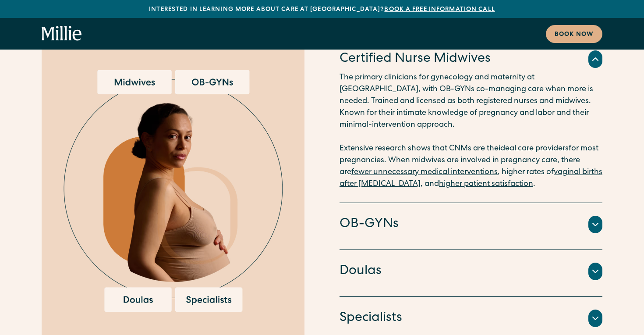 The width and height of the screenshot is (644, 335). What do you see at coordinates (369, 224) in the screenshot?
I see `h4: OB-GYNs` at bounding box center [369, 224].